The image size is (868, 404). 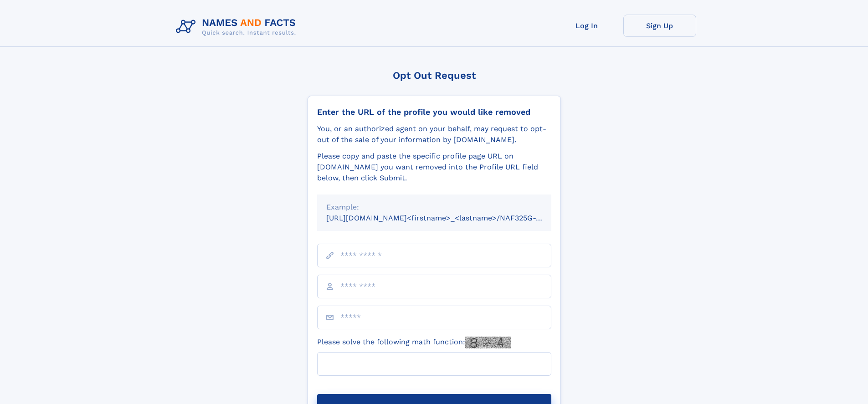 What do you see at coordinates (660, 26) in the screenshot?
I see `a: Sign Up` at bounding box center [660, 26].